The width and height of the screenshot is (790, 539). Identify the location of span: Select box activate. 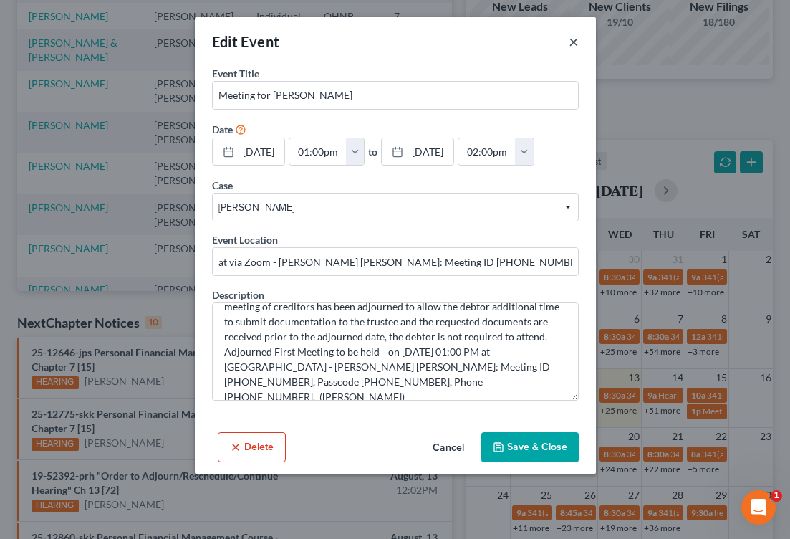
(395, 207).